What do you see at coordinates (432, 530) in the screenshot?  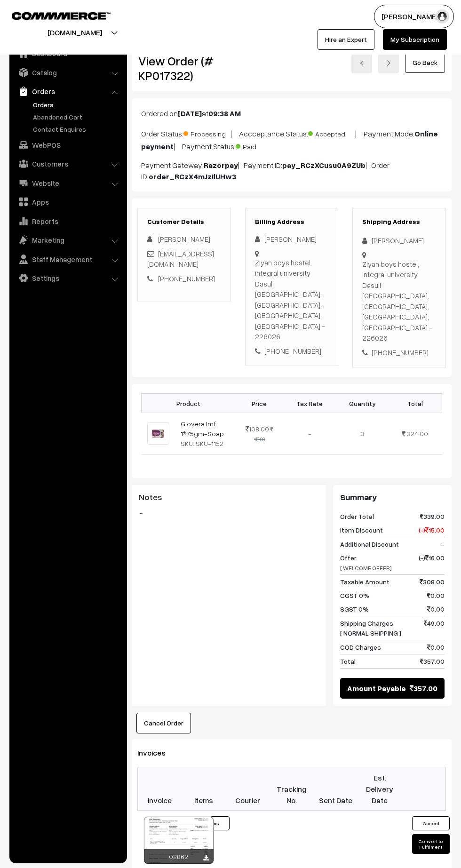 I see `span: (-) 15.00` at bounding box center [432, 530].